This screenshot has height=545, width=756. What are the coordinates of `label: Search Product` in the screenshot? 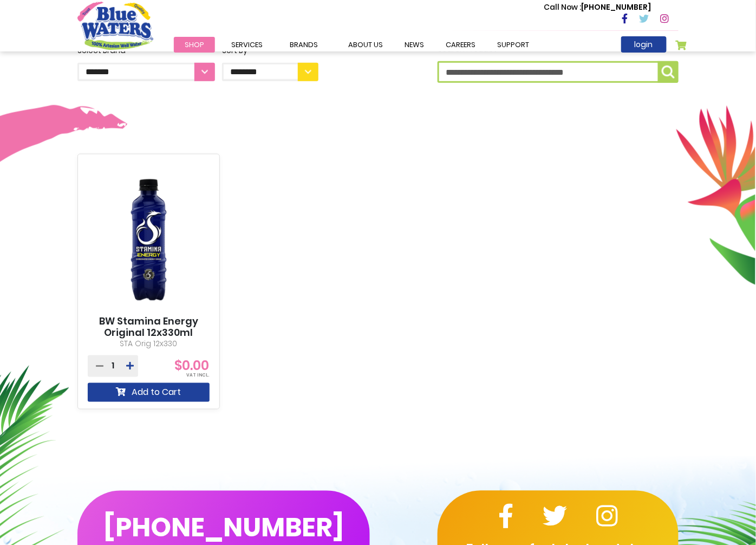 It's located at (558, 63).